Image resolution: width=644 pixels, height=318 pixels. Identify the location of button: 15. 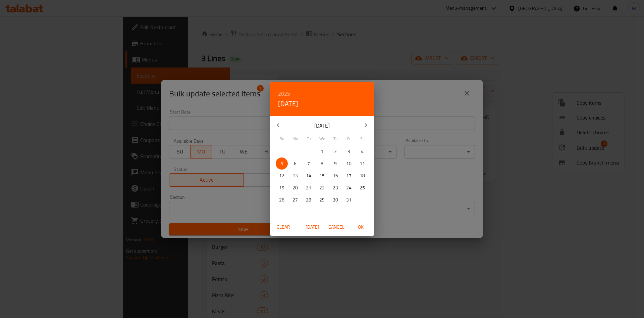
(322, 176).